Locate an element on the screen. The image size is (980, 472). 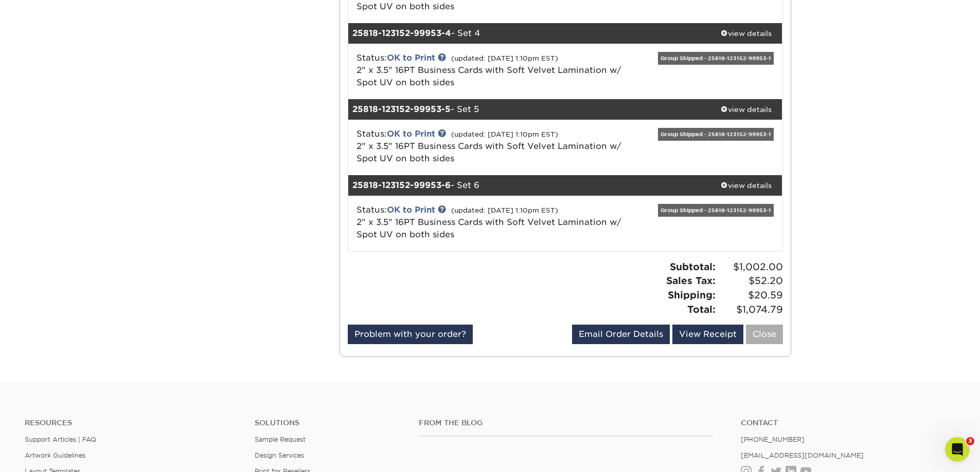
a: Sample Request is located at coordinates (280, 439).